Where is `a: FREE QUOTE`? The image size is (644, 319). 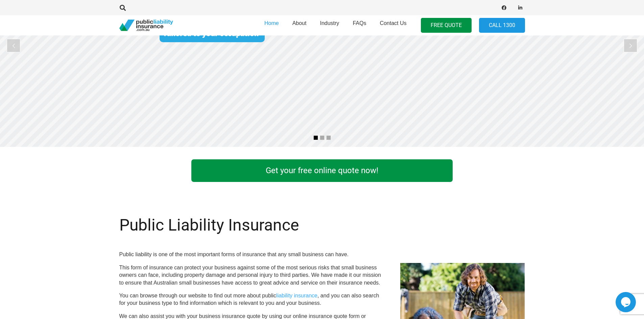
a: FREE QUOTE is located at coordinates (446, 26).